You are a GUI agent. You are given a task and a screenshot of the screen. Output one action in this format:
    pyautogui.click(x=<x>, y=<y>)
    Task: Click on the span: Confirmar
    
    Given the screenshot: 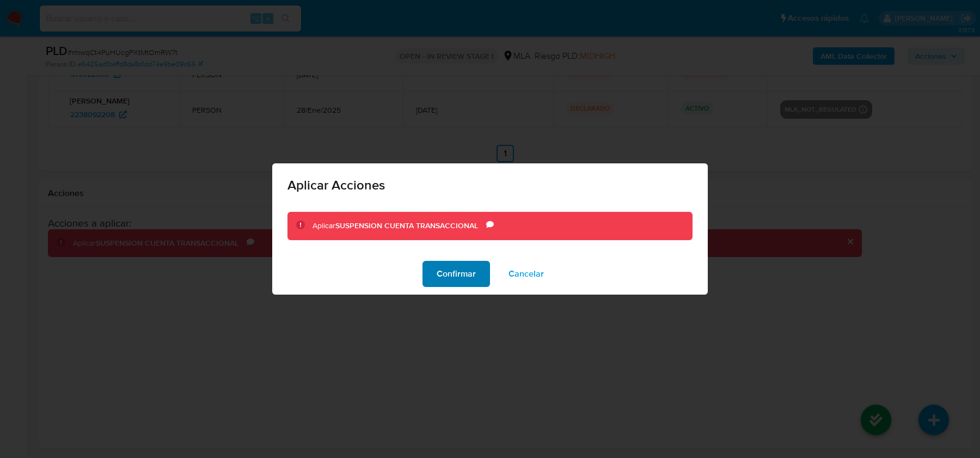 What is the action you would take?
    pyautogui.click(x=456, y=274)
    